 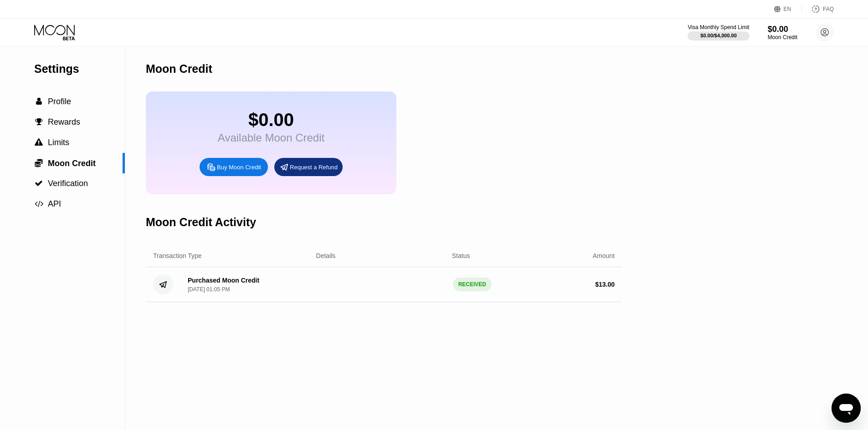 I want to click on div: Visa Monthly Spend Limit, so click(x=718, y=27).